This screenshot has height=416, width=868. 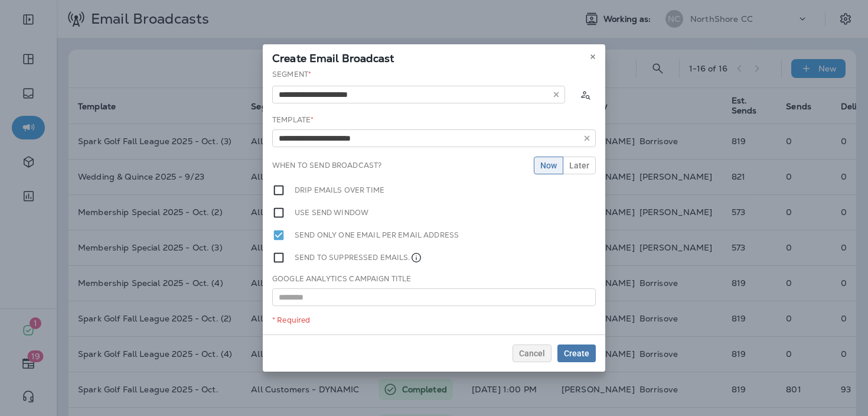 I want to click on button: Cancel, so click(x=532, y=353).